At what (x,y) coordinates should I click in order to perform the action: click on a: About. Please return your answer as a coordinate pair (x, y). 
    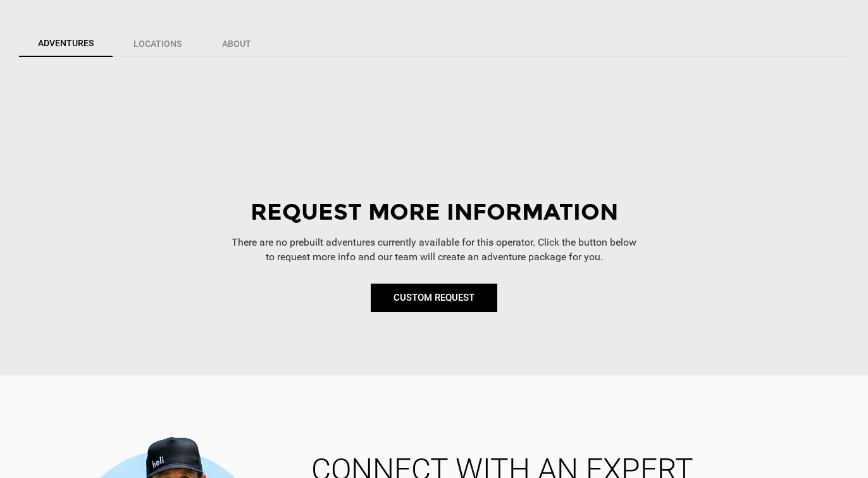
    Looking at the image, I should click on (236, 44).